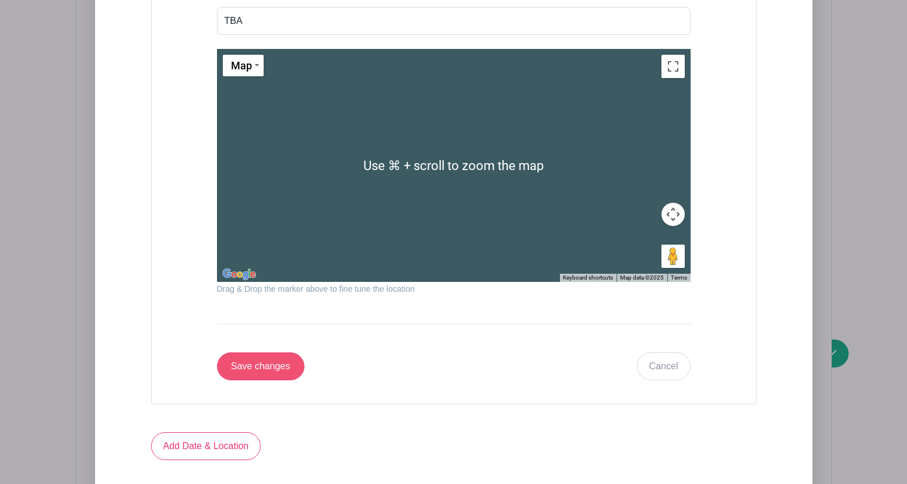  What do you see at coordinates (663, 367) in the screenshot?
I see `a: Cancel` at bounding box center [663, 367].